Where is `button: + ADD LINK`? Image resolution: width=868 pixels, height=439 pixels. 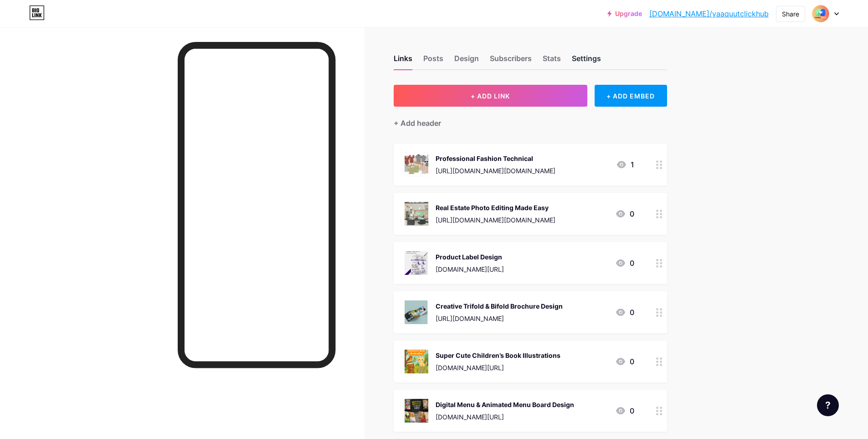
button: + ADD LINK is located at coordinates (491, 96).